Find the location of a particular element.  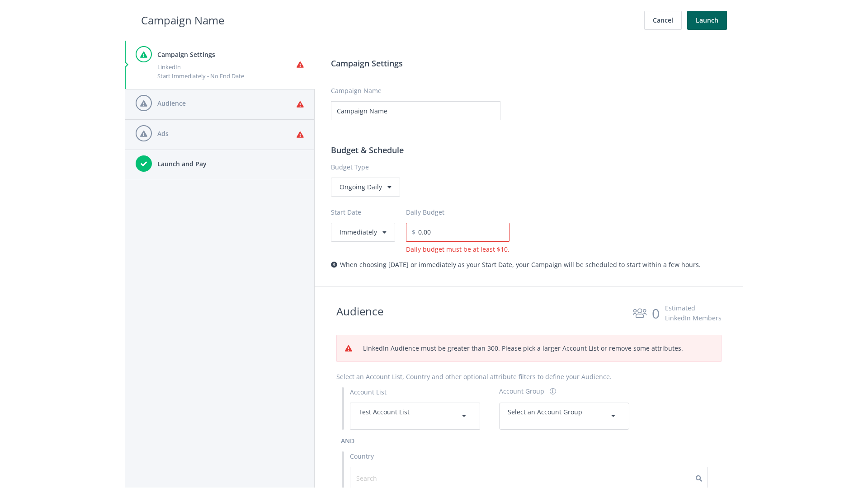

div: LinkedIn is located at coordinates (227, 67).